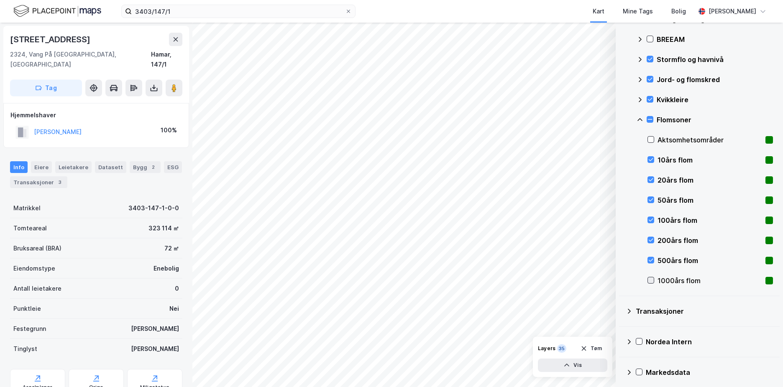 This screenshot has height=387, width=783. What do you see at coordinates (547, 348) in the screenshot?
I see `div: Layers` at bounding box center [547, 348].